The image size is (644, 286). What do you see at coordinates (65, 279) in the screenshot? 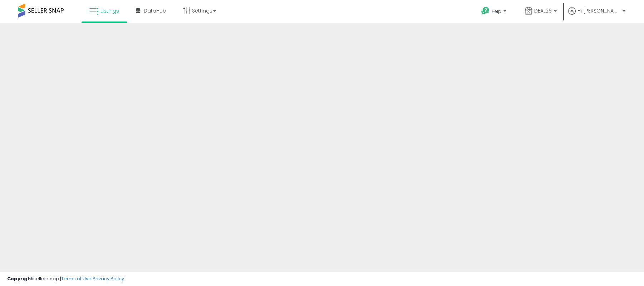
I see `div: seller snap | |` at bounding box center [65, 279].